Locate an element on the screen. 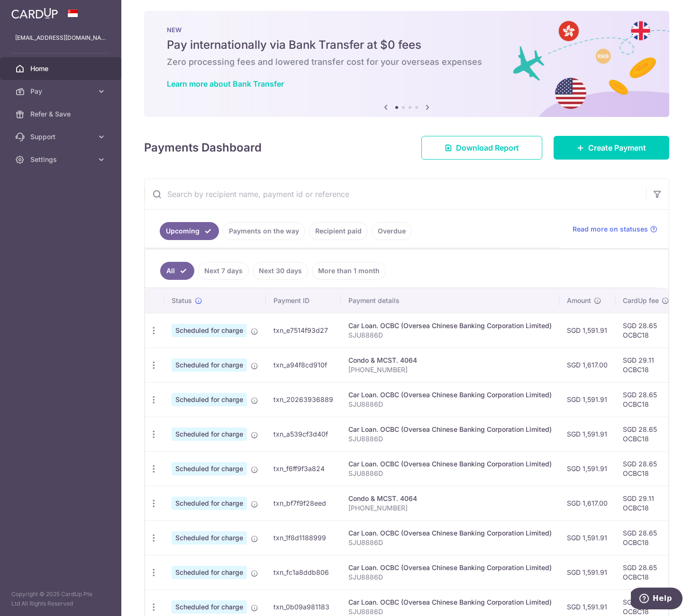 Image resolution: width=692 pixels, height=616 pixels. img: CardUp is located at coordinates (35, 13).